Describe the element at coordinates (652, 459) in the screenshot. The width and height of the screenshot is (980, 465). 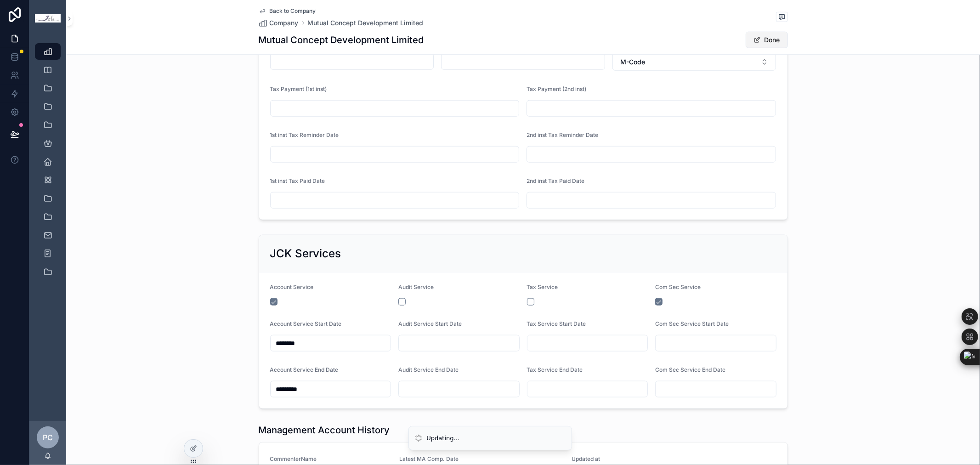
I see `span: Updated at` at that location.